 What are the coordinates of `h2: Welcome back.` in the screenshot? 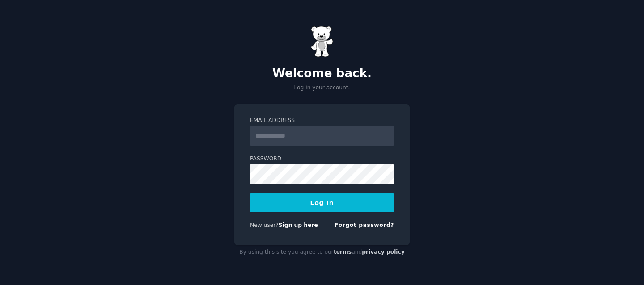 It's located at (322, 74).